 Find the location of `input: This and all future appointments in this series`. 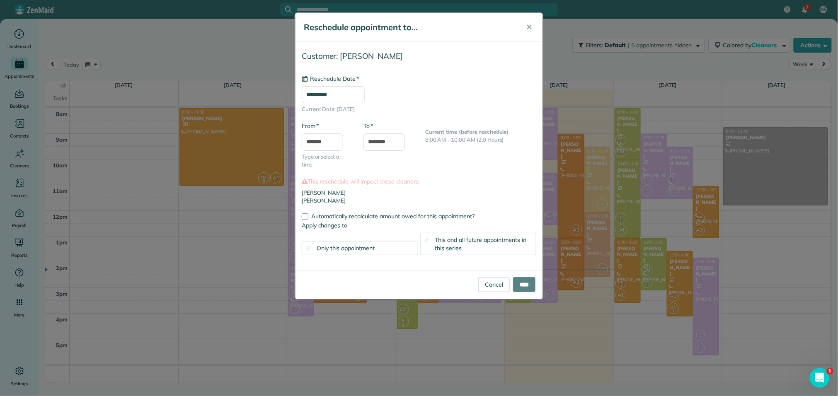

input: This and all future appointments in this series is located at coordinates (427, 241).